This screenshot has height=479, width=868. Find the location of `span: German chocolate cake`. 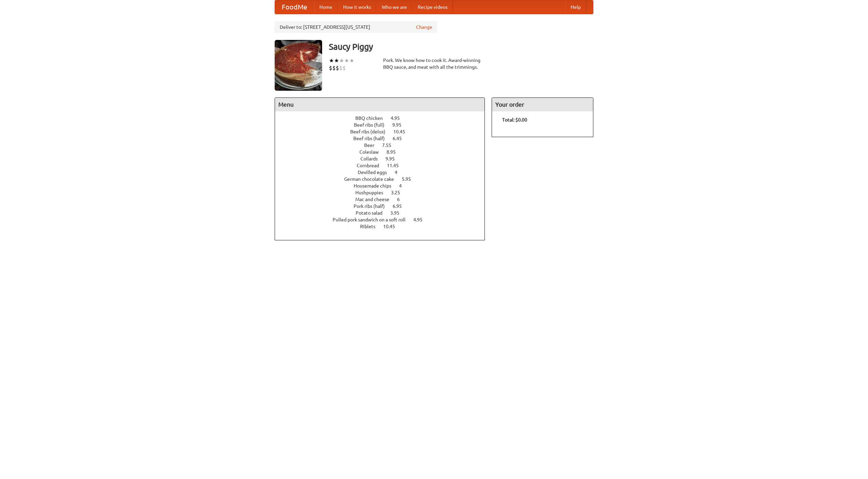

span: German chocolate cake is located at coordinates (373, 179).